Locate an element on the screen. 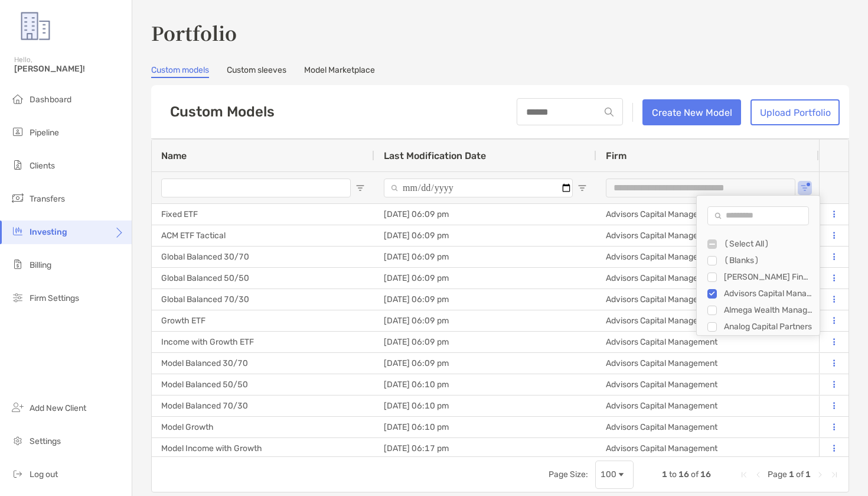 This screenshot has width=868, height=496. div: Income with Growth ETF is located at coordinates (263, 342).